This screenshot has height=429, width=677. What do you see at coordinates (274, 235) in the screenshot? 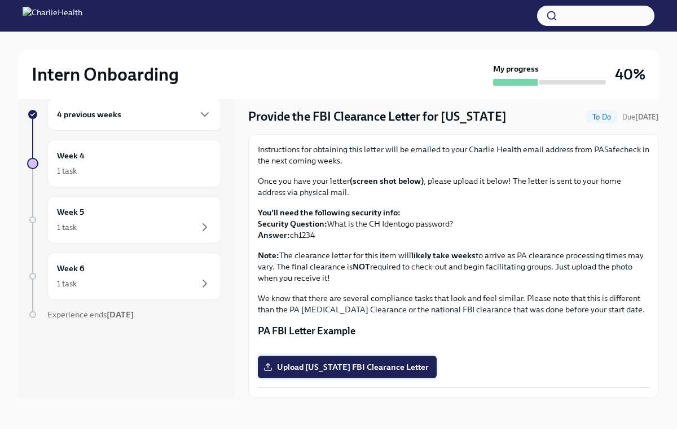
I see `strong: Answer:` at bounding box center [274, 235].